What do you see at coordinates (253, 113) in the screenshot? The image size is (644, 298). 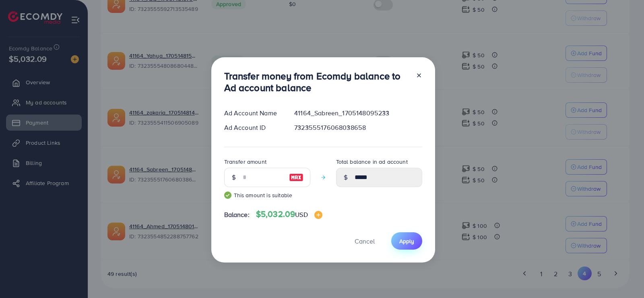 I see `div: Ad Account Name` at bounding box center [253, 113].